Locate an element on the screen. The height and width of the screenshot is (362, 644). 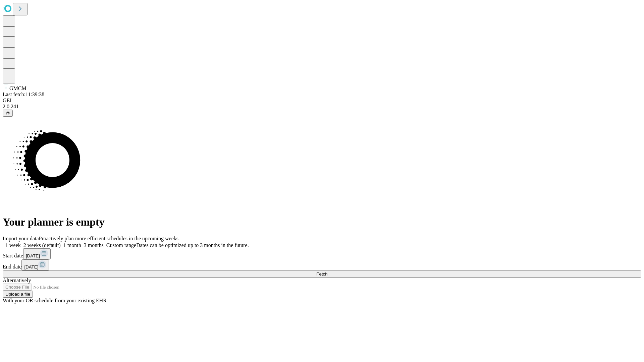
div: End date is located at coordinates (322, 265).